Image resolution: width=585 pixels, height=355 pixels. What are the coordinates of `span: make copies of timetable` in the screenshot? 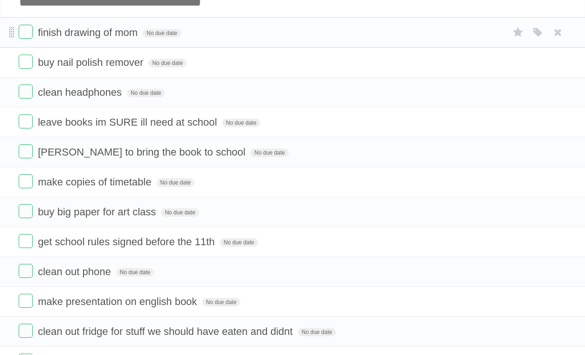 It's located at (96, 182).